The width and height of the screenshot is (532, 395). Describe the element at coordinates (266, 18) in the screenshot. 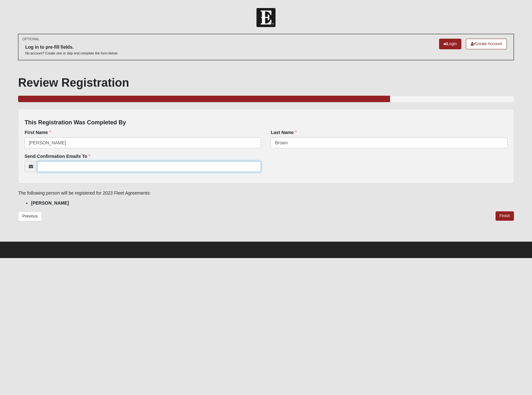

I see `img: Church of Eleven22 Logo` at that location.